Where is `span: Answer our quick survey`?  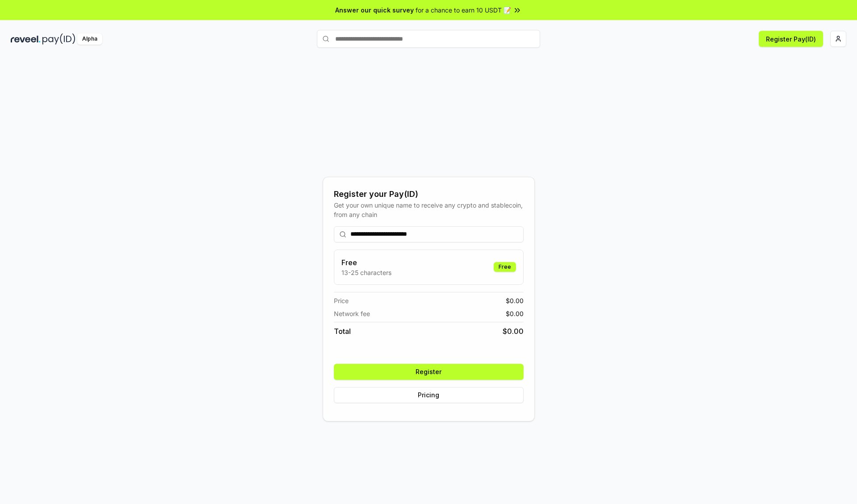
span: Answer our quick survey is located at coordinates (375, 10).